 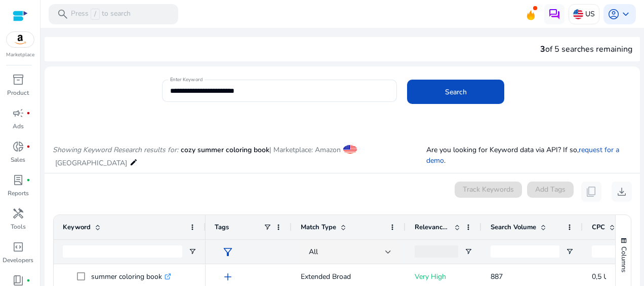 I want to click on span: Relevance Score, so click(x=432, y=227).